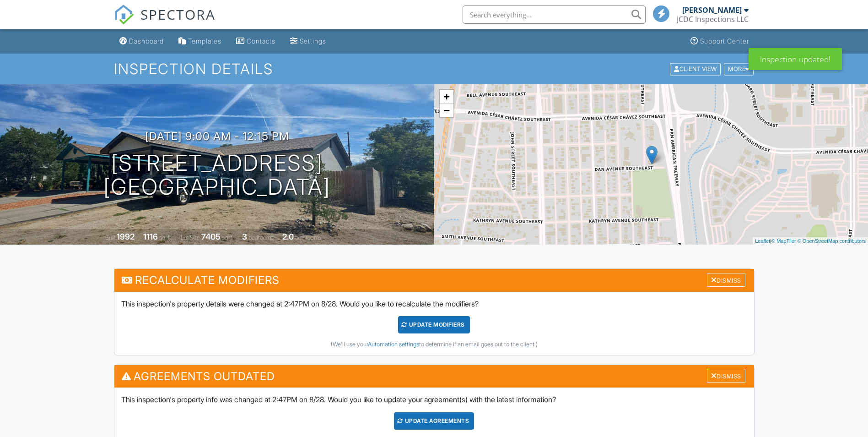 The width and height of the screenshot is (868, 437). What do you see at coordinates (205, 41) in the screenshot?
I see `div: Templates` at bounding box center [205, 41].